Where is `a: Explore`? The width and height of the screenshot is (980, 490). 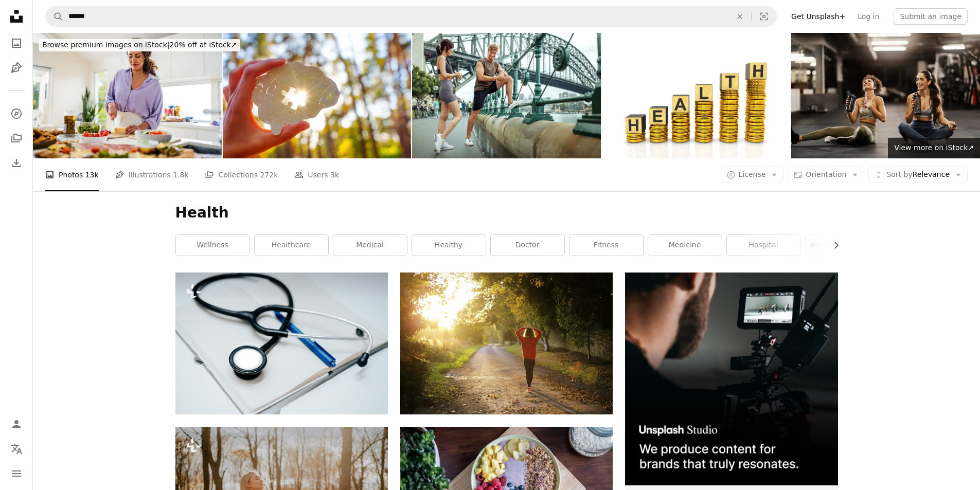
a: Explore is located at coordinates (17, 114).